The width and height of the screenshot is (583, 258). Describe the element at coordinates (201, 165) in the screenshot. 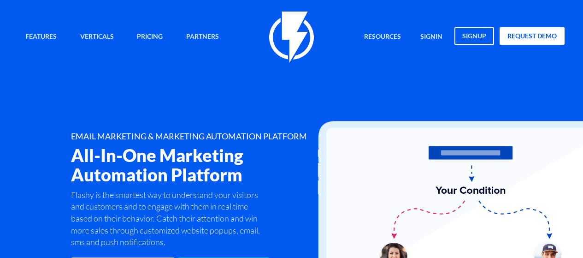

I see `h2: All-In-One Marketing Automation Platform` at that location.